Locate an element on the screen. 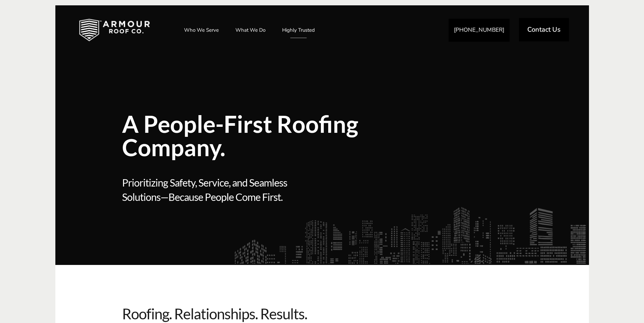 The height and width of the screenshot is (323, 644). img: Industrial and Commercial Roofing Company | Armour Roof Co. is located at coordinates (115, 30).